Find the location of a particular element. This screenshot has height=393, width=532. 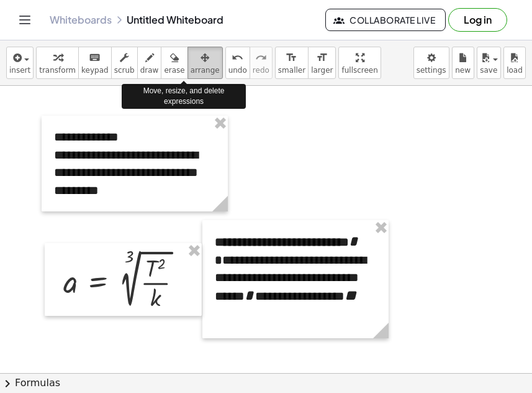

button: Collaborate Live is located at coordinates (386, 20).